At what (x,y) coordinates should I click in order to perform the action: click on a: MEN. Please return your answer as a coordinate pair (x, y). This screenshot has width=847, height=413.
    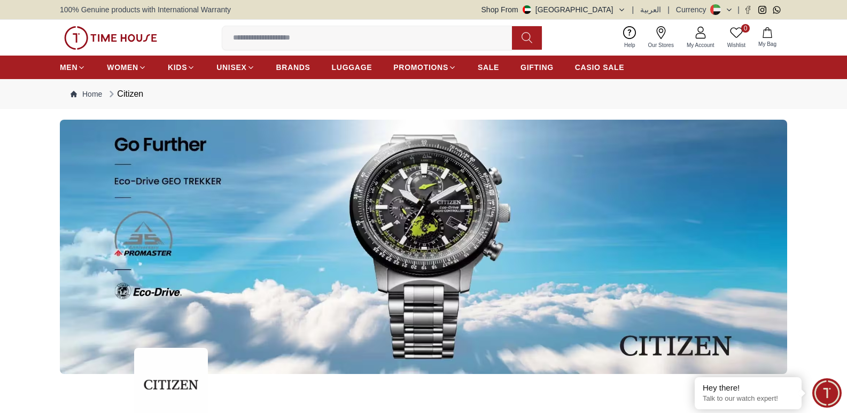
    Looking at the image, I should click on (73, 67).